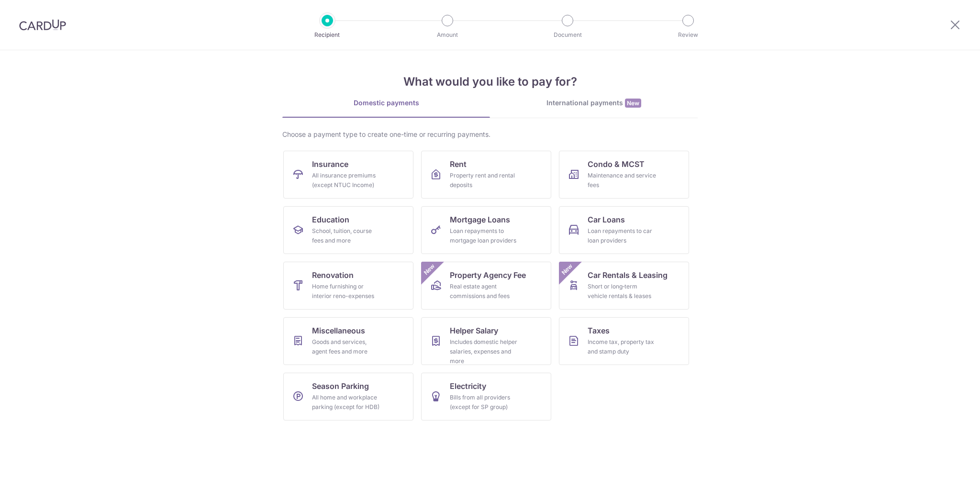  Describe the element at coordinates (484, 236) in the screenshot. I see `div: Loan repayments to mortgage loan providers` at that location.